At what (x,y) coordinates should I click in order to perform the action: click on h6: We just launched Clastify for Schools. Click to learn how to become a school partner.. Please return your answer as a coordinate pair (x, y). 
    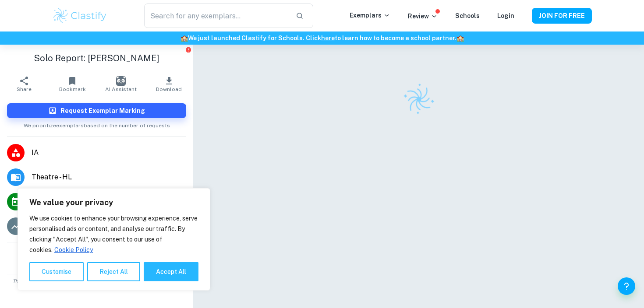
    Looking at the image, I should click on (322, 38).